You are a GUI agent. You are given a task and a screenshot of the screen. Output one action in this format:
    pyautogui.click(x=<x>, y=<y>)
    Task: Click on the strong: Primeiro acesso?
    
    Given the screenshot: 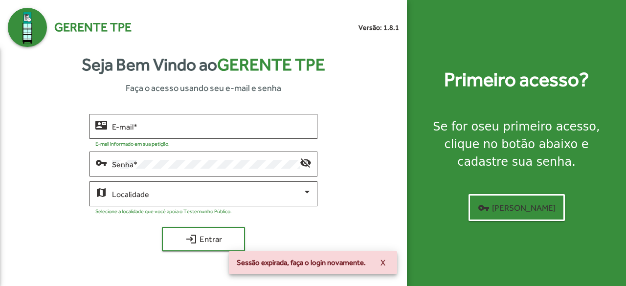 What is the action you would take?
    pyautogui.click(x=516, y=80)
    